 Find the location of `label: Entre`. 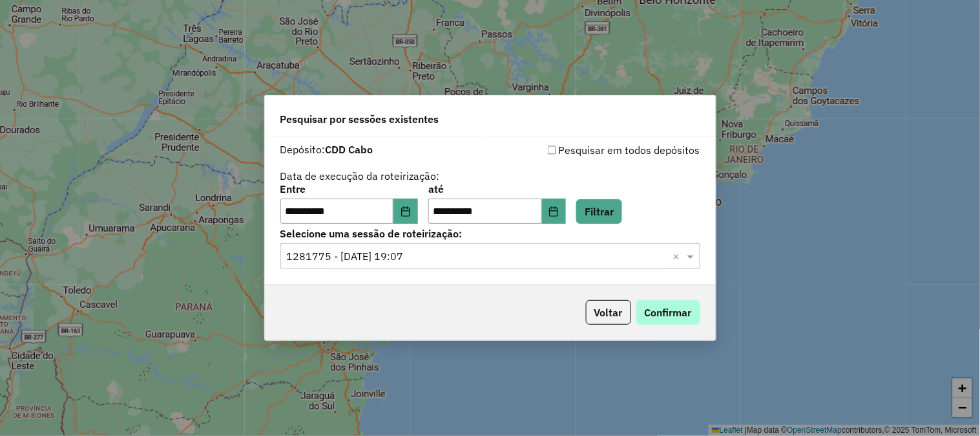

label: Entre is located at coordinates (349, 189).